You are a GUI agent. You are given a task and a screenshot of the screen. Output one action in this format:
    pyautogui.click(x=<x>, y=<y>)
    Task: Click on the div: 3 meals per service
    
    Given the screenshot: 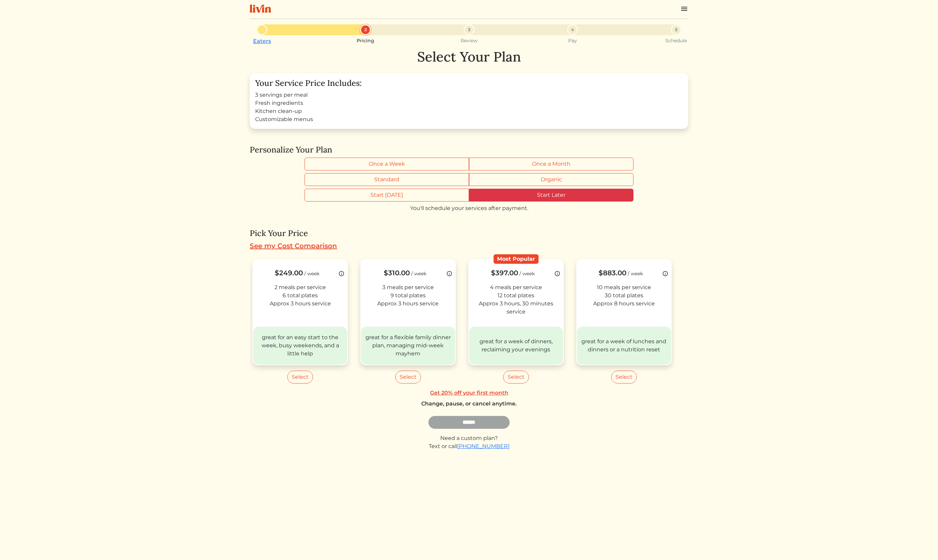 What is the action you would take?
    pyautogui.click(x=408, y=287)
    